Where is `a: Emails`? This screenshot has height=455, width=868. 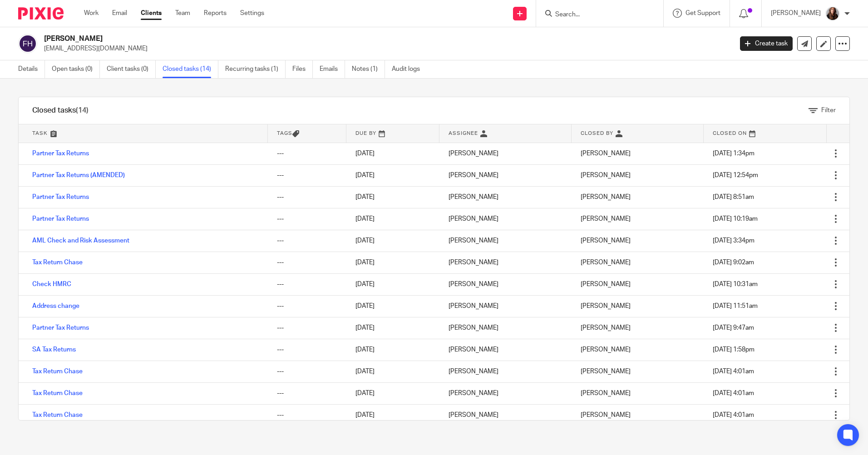 a: Emails is located at coordinates (332, 69).